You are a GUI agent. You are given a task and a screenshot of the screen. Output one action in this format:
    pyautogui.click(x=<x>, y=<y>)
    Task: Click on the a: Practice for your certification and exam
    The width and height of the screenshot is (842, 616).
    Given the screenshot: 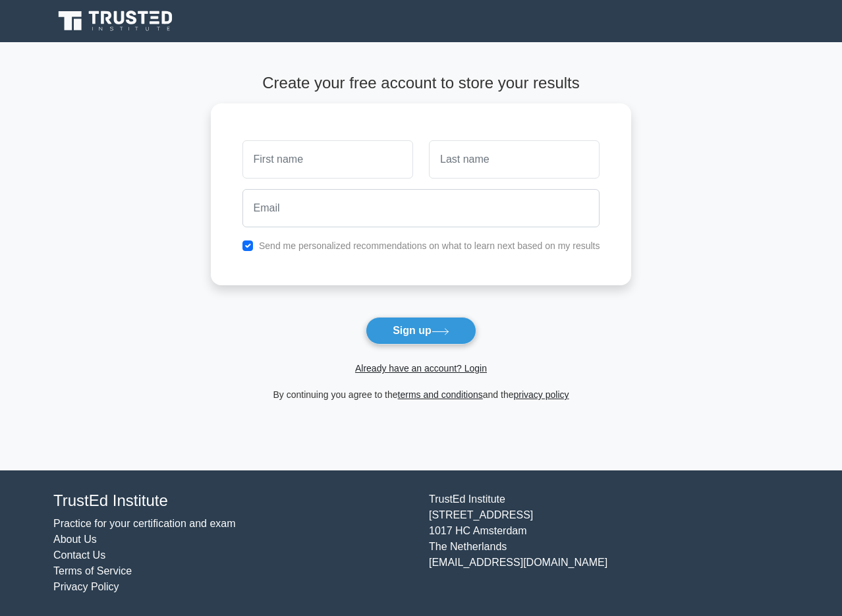 What is the action you would take?
    pyautogui.click(x=144, y=523)
    